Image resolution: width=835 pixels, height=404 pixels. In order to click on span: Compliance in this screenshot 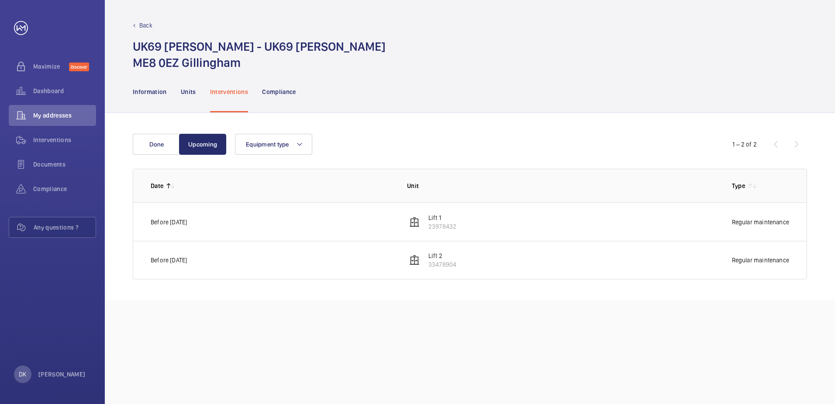, I will do `click(65, 189)`.